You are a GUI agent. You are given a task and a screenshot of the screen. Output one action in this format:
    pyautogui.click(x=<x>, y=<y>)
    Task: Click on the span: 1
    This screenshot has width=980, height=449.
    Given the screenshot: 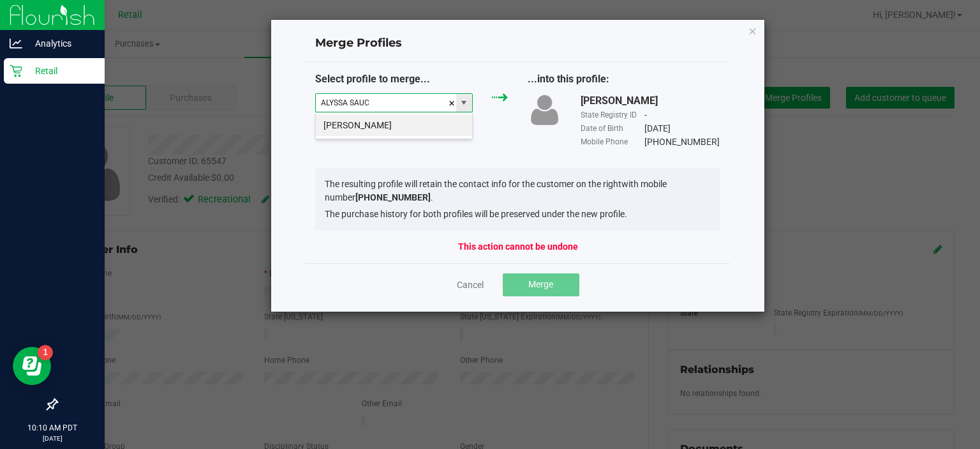 What is the action you would take?
    pyautogui.click(x=8, y=7)
    